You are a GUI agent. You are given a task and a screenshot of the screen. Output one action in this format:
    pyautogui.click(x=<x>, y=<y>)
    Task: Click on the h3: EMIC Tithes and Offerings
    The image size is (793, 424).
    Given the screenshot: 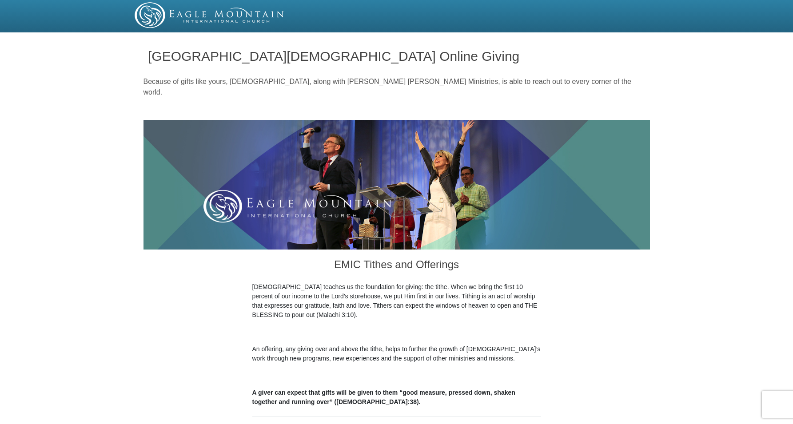 What is the action you would take?
    pyautogui.click(x=397, y=266)
    